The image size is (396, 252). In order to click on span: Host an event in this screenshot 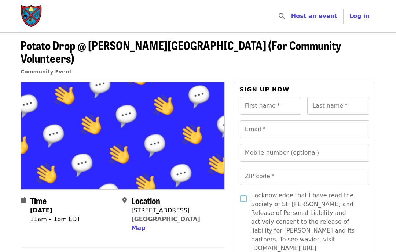, I will do `click(314, 16)`.